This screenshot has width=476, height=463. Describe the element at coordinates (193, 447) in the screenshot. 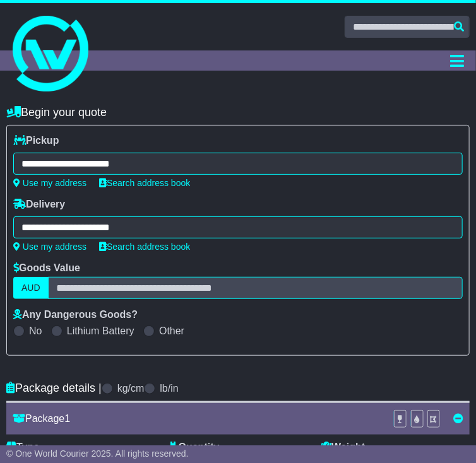

I see `label: Quantity` at that location.